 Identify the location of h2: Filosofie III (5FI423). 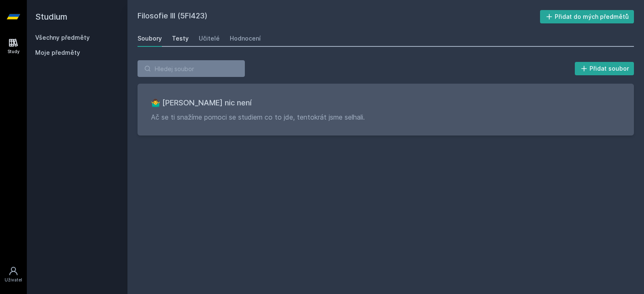
(339, 17).